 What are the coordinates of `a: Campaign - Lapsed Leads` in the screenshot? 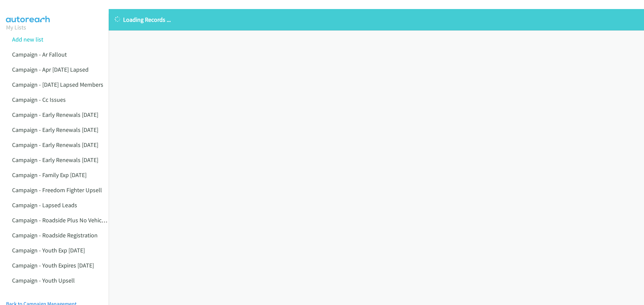 It's located at (45, 205).